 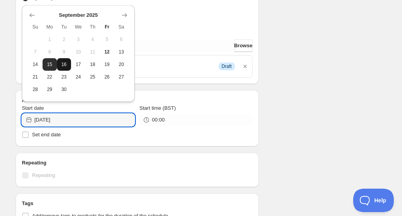 What do you see at coordinates (78, 27) in the screenshot?
I see `th: Wednesday` at bounding box center [78, 27].